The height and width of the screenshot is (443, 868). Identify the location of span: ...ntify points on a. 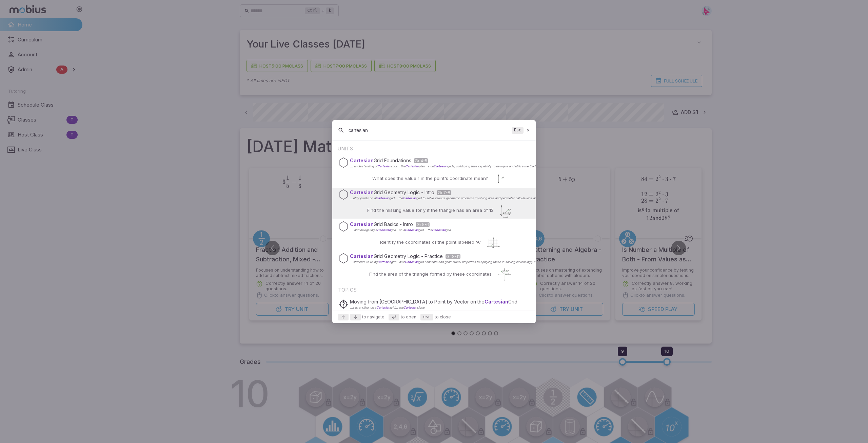
(370, 198).